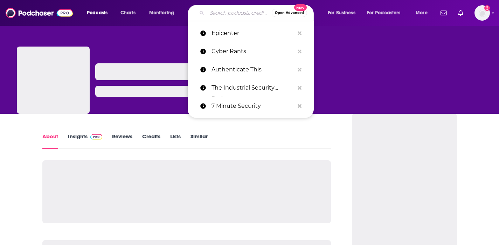  I want to click on svg: Add a profile image, so click(487, 8).